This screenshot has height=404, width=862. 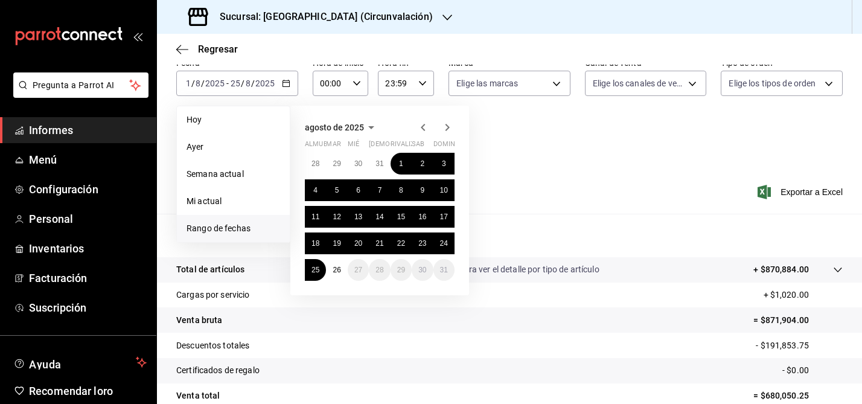 What do you see at coordinates (56, 248) in the screenshot?
I see `font: Inventarios` at bounding box center [56, 248].